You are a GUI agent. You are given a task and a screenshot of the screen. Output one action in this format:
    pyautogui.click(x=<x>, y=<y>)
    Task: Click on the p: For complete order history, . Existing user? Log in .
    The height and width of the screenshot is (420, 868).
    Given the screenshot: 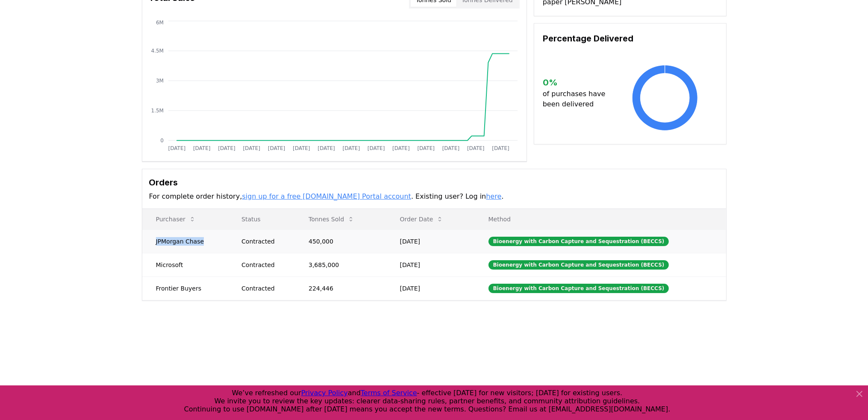 What is the action you would take?
    pyautogui.click(x=434, y=196)
    